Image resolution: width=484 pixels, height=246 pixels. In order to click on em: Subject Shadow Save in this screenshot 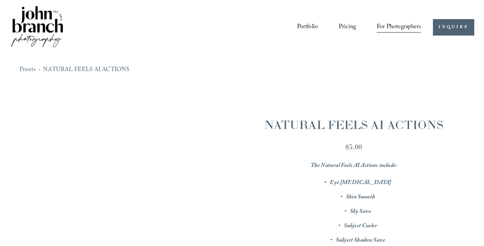, I will do `click(360, 241)`.